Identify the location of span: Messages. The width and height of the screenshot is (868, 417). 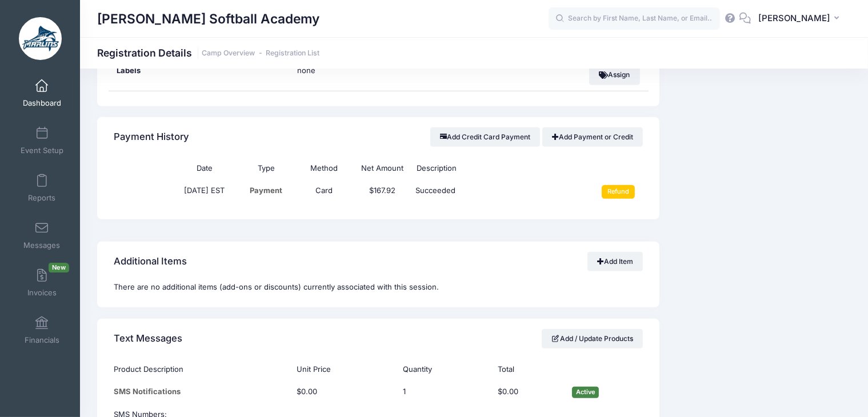
(42, 245).